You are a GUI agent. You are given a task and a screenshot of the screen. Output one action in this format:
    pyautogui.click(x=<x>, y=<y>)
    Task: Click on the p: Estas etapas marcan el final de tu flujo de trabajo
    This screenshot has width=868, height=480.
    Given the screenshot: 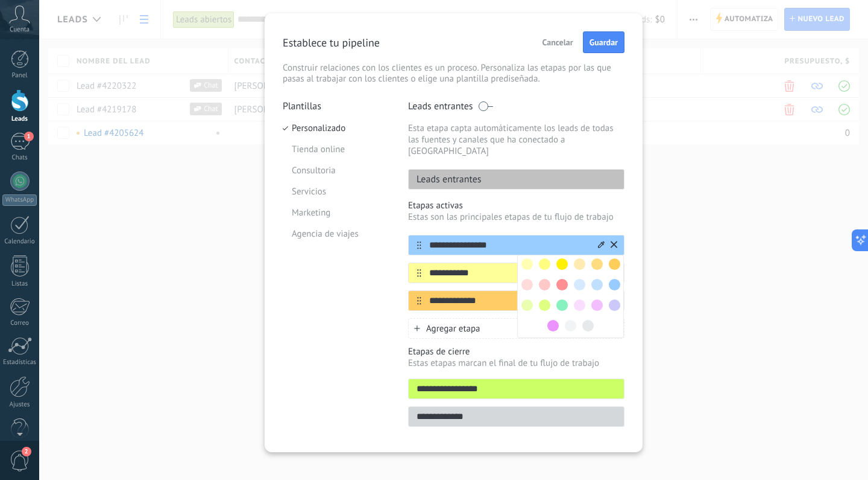 What is the action you would take?
    pyautogui.click(x=516, y=363)
    